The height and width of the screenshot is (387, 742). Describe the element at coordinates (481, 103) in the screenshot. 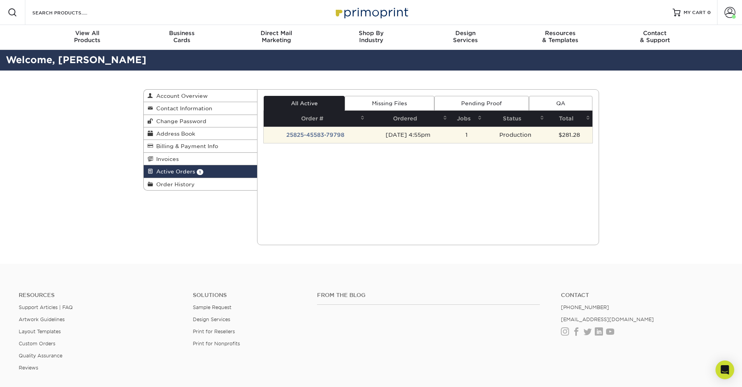

I see `a: Pending Proof` at that location.